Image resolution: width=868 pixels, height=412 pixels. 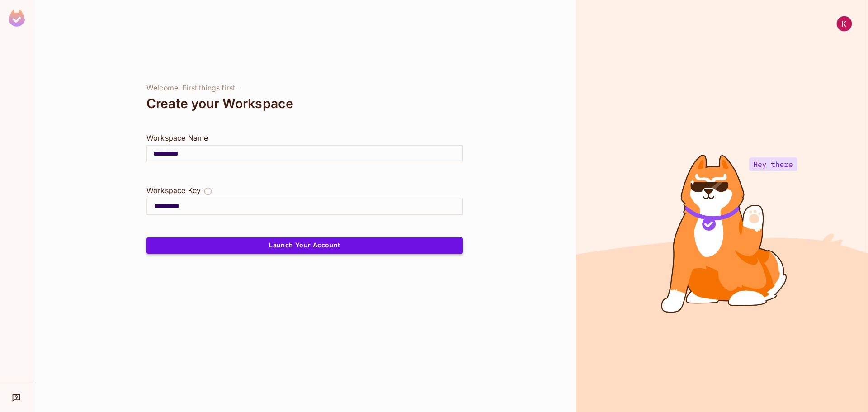 What do you see at coordinates (16, 397) in the screenshot?
I see `div: Help & Updates` at bounding box center [16, 397].